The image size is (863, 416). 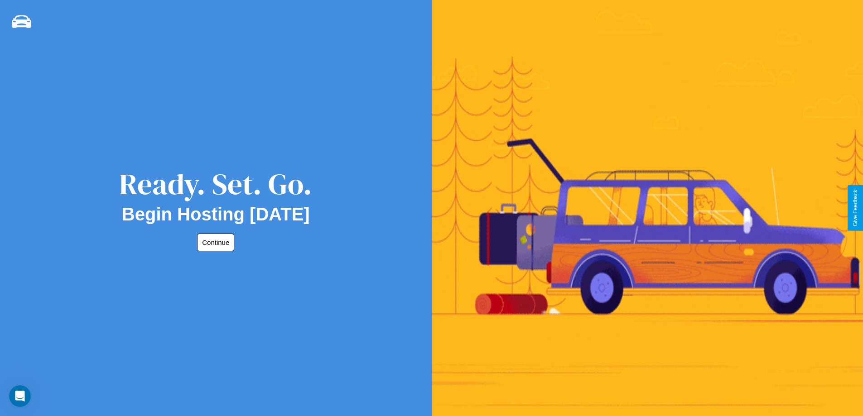 What do you see at coordinates (855, 208) in the screenshot?
I see `div: Give Feedback` at bounding box center [855, 208].